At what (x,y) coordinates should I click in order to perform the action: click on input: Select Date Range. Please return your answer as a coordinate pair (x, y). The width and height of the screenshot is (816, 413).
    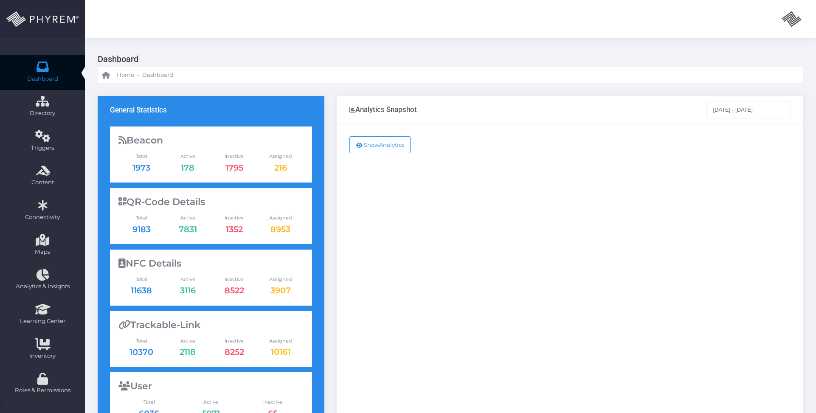
    Looking at the image, I should click on (749, 110).